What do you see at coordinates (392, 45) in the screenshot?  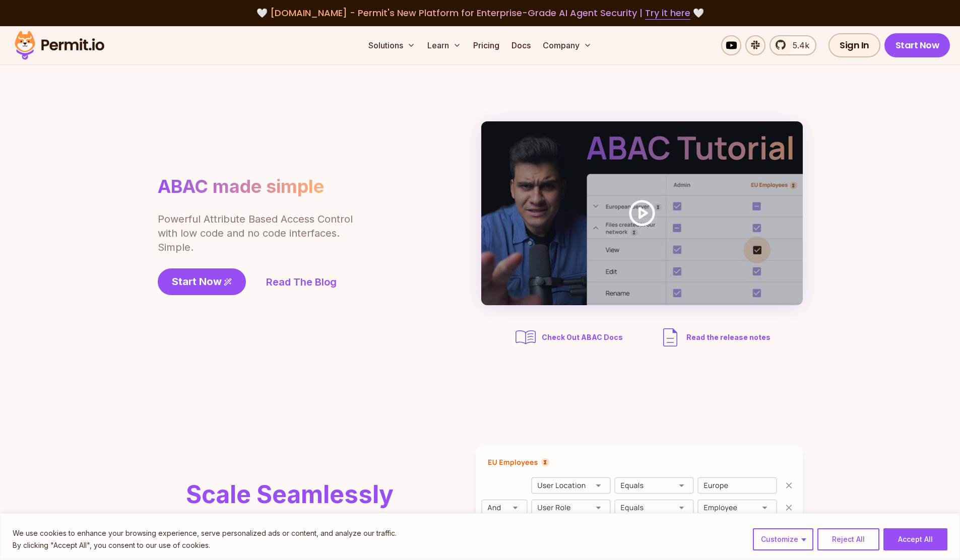 I see `button: Solutions` at bounding box center [392, 45].